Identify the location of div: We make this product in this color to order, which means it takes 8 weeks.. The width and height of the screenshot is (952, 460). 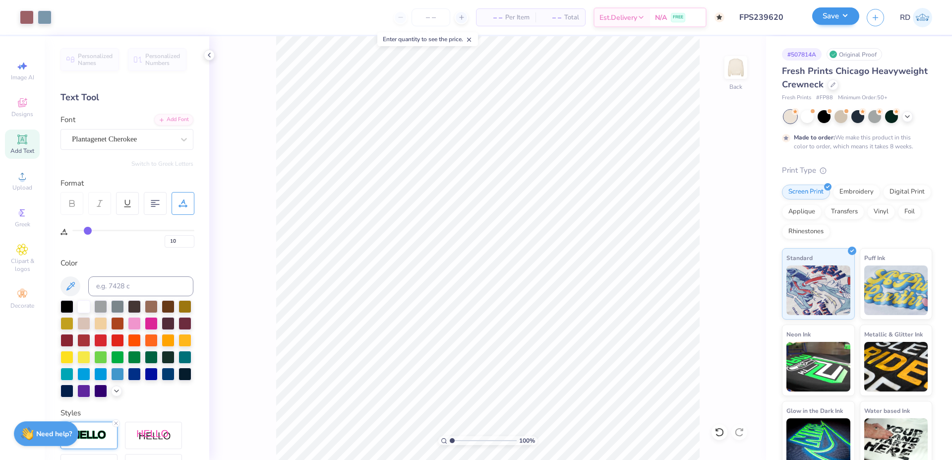
(855, 142).